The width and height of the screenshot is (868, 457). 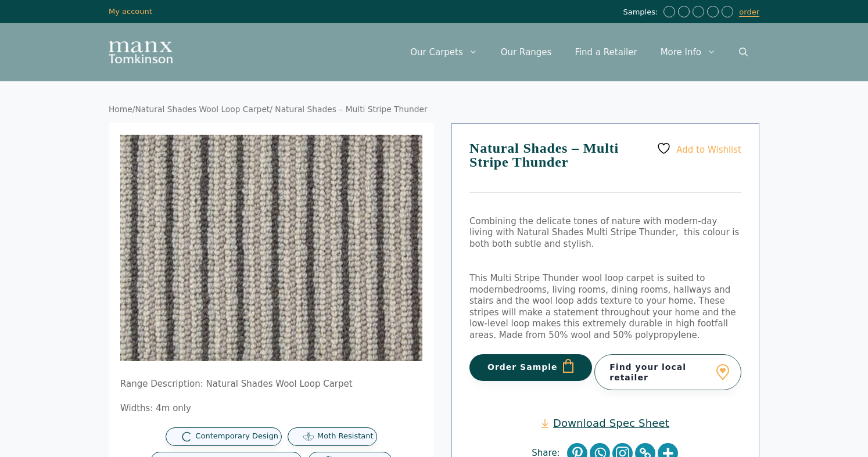 What do you see at coordinates (130, 11) in the screenshot?
I see `a: My account` at bounding box center [130, 11].